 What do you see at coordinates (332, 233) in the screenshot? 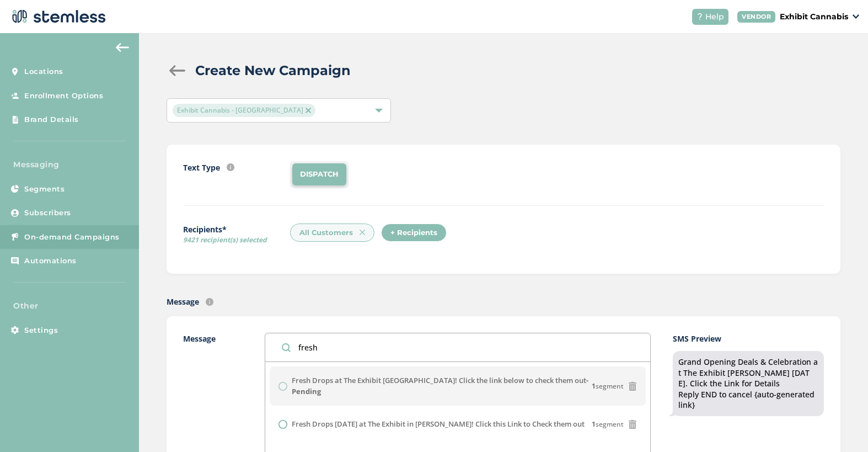
I see `div: All Customers` at bounding box center [332, 233].